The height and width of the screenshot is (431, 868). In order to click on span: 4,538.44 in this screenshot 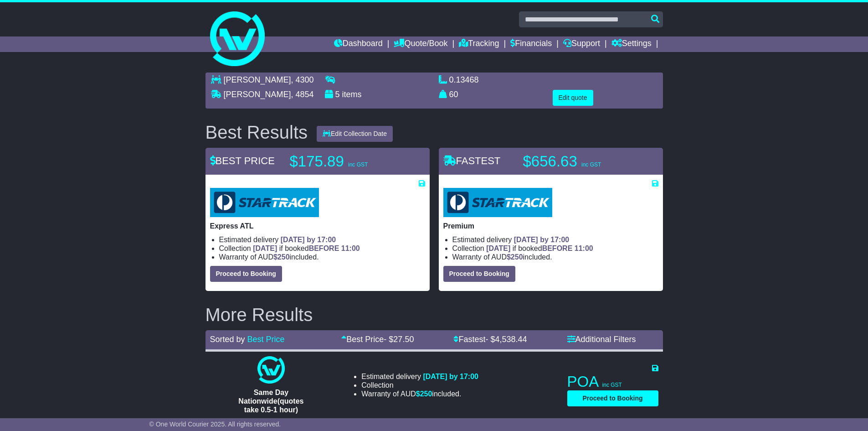, I will do `click(512, 339)`.